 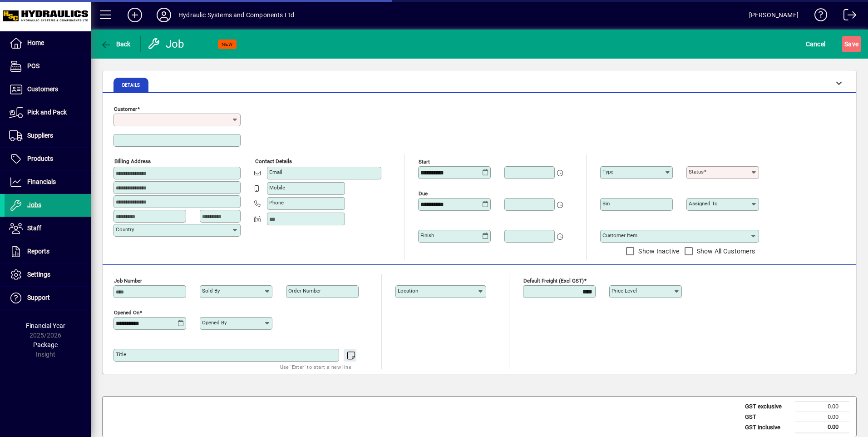 I want to click on mat-label: Bin, so click(x=606, y=204).